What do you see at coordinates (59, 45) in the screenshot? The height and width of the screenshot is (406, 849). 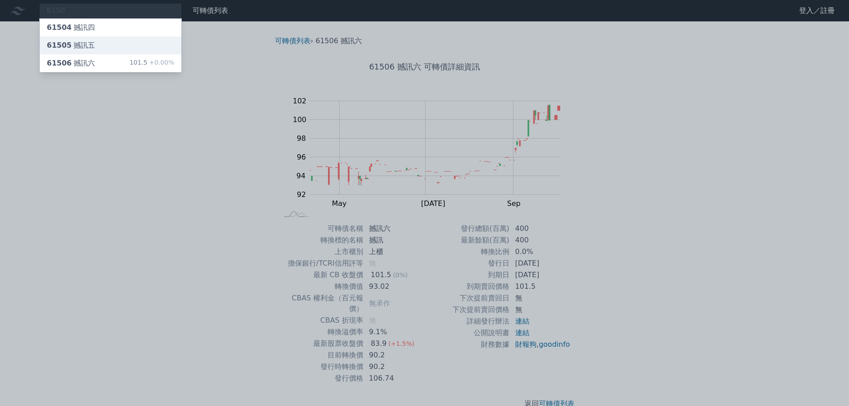 I see `span: 61505` at bounding box center [59, 45].